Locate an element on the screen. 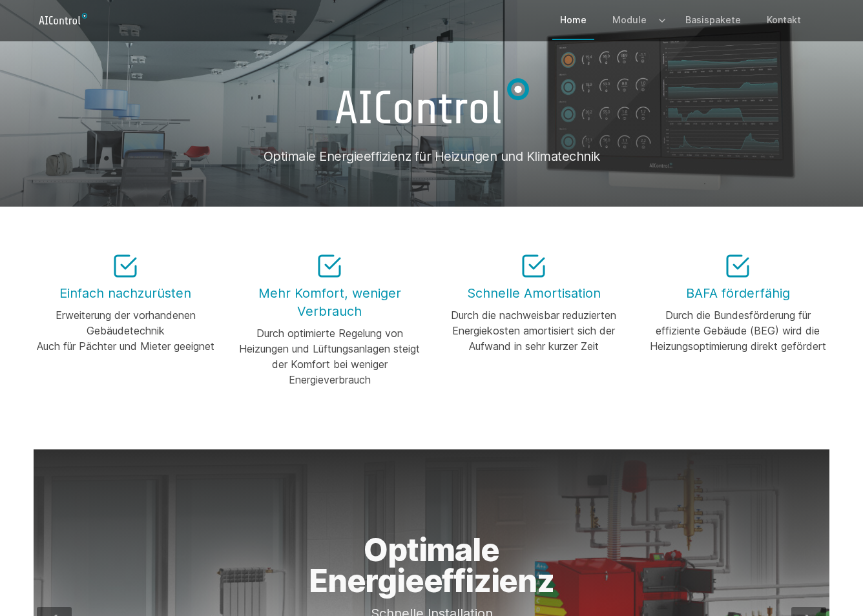 This screenshot has height=616, width=863. a: Basispakete is located at coordinates (713, 20).